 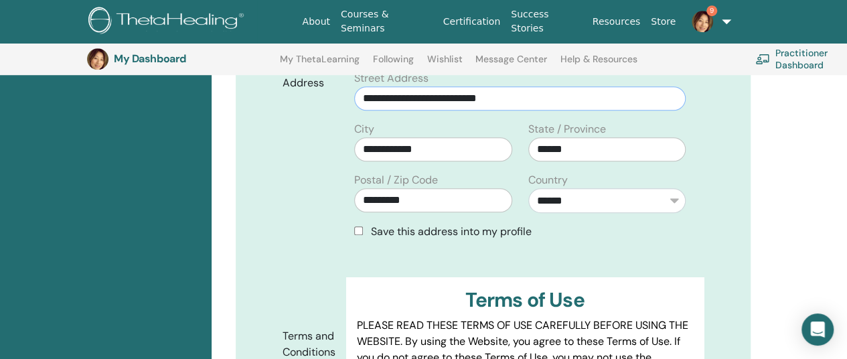 I want to click on a: Store, so click(x=663, y=21).